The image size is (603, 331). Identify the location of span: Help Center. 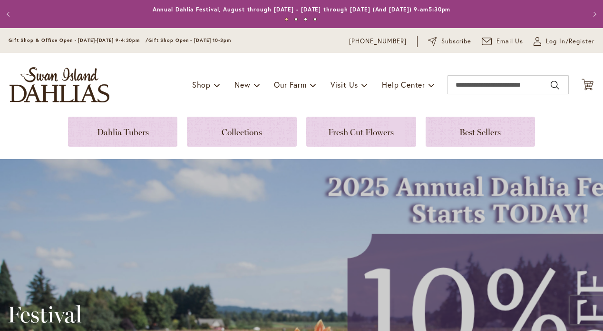
(403, 84).